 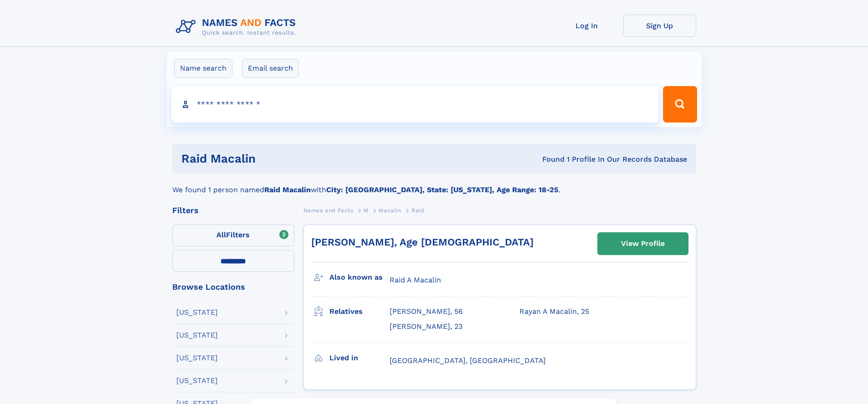 What do you see at coordinates (415, 104) in the screenshot?
I see `input: search input` at bounding box center [415, 104].